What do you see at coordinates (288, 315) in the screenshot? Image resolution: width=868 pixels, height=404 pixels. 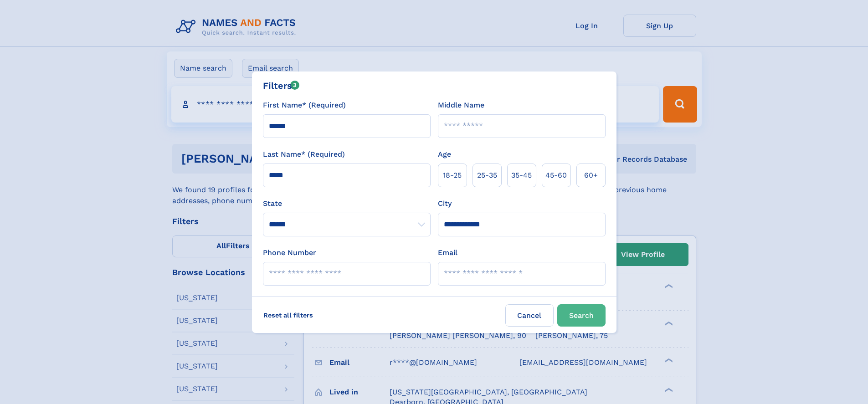 I see `label: Reset all filters` at bounding box center [288, 315].